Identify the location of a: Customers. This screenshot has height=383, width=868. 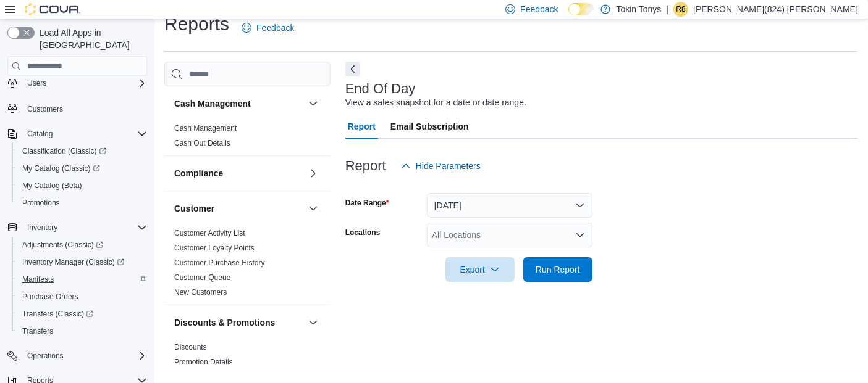
(46, 109).